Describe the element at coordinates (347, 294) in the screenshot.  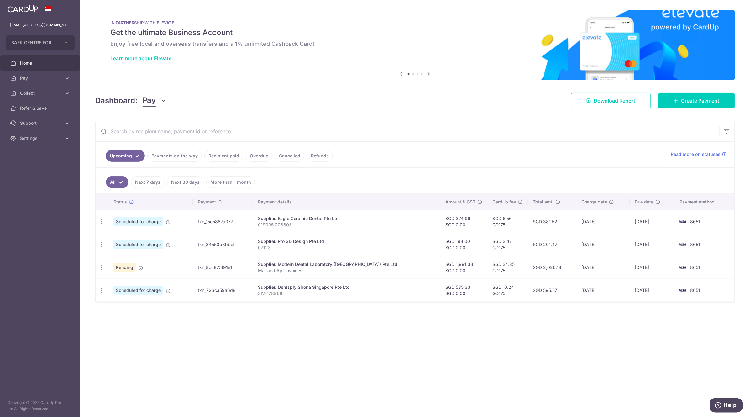
I see `p: SIV-178868` at that location.